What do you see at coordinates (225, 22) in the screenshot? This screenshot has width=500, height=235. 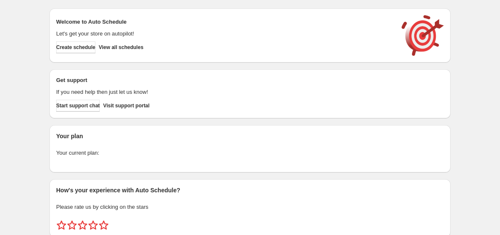 I see `h2: Welcome to Auto Schedule` at bounding box center [225, 22].